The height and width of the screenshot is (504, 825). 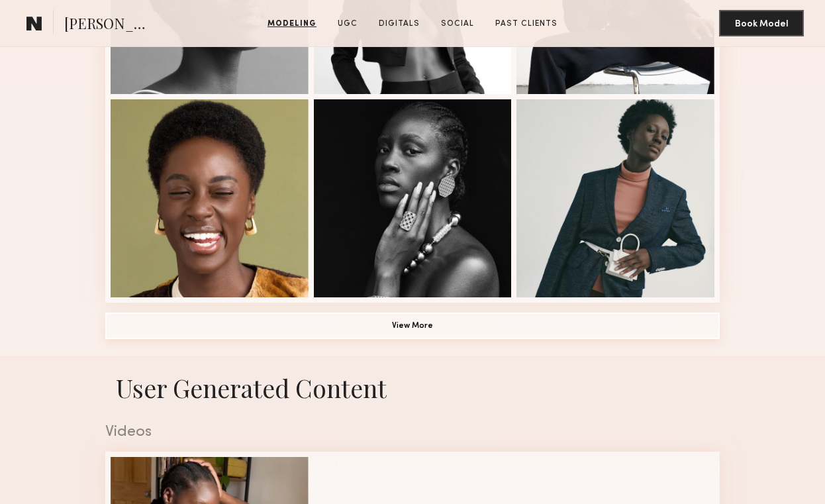 I want to click on a: Social, so click(x=457, y=24).